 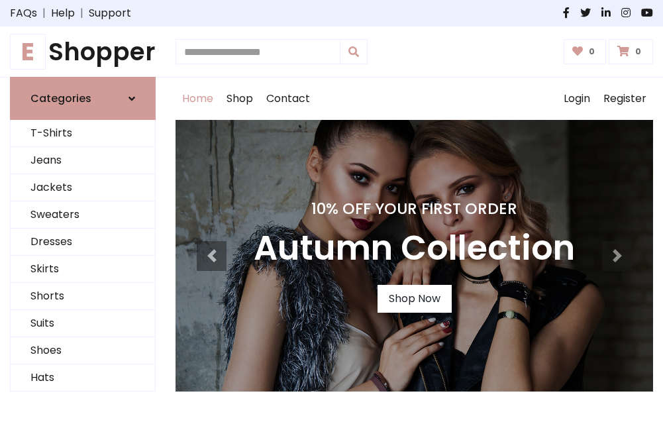 What do you see at coordinates (110, 13) in the screenshot?
I see `a: Support` at bounding box center [110, 13].